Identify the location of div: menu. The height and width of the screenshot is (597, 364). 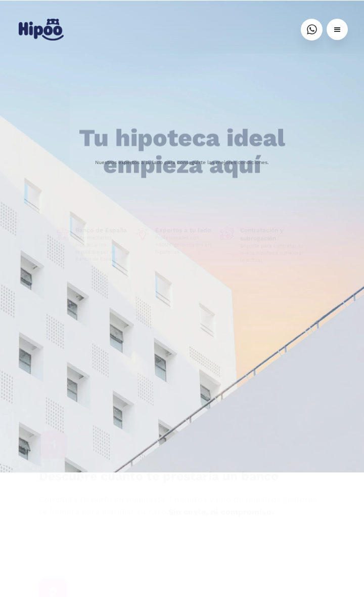
(338, 29).